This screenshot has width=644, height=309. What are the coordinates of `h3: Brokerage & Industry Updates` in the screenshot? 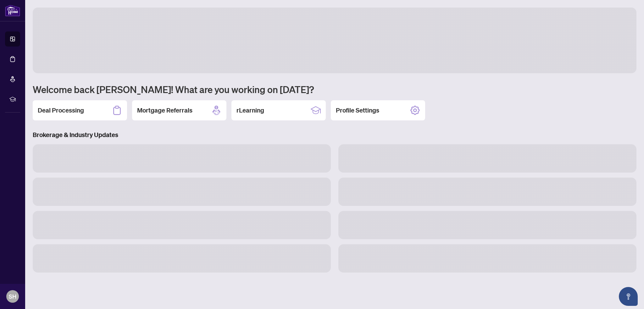 It's located at (334, 135).